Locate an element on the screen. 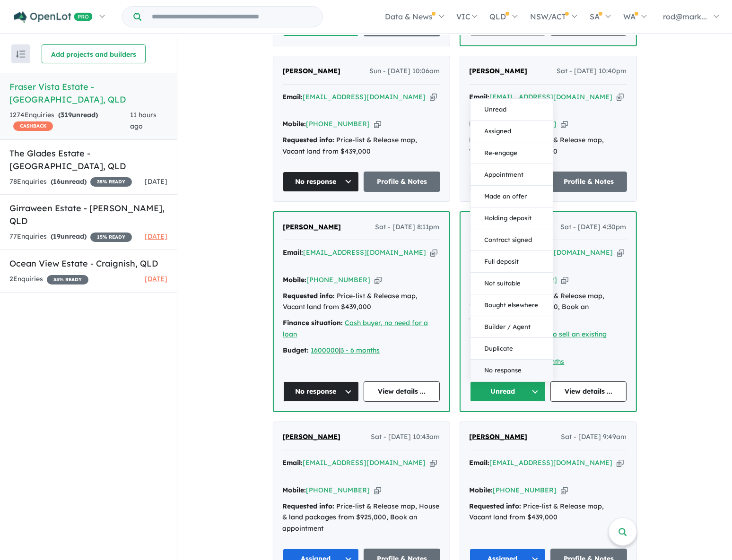 This screenshot has height=560, width=732. button: Made an offer is located at coordinates (511, 197).